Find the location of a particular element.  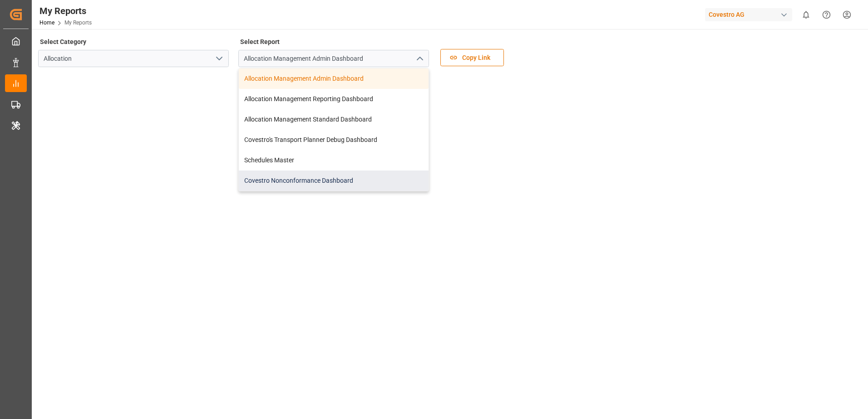

button: Covestro AG is located at coordinates (750, 15).